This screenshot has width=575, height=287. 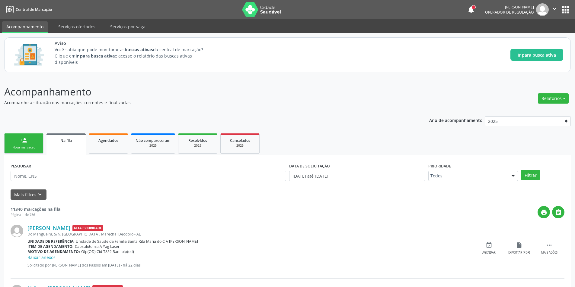 I want to click on strong: Ir para busca ativa, so click(x=95, y=56).